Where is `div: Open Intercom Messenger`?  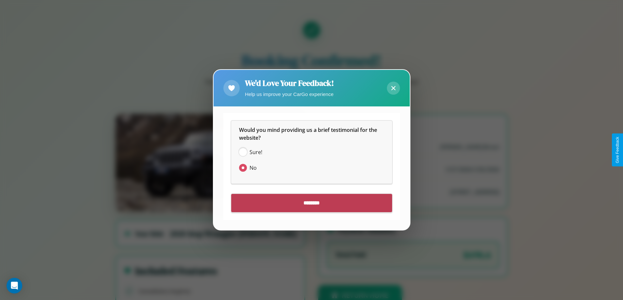 div: Open Intercom Messenger is located at coordinates (14, 286).